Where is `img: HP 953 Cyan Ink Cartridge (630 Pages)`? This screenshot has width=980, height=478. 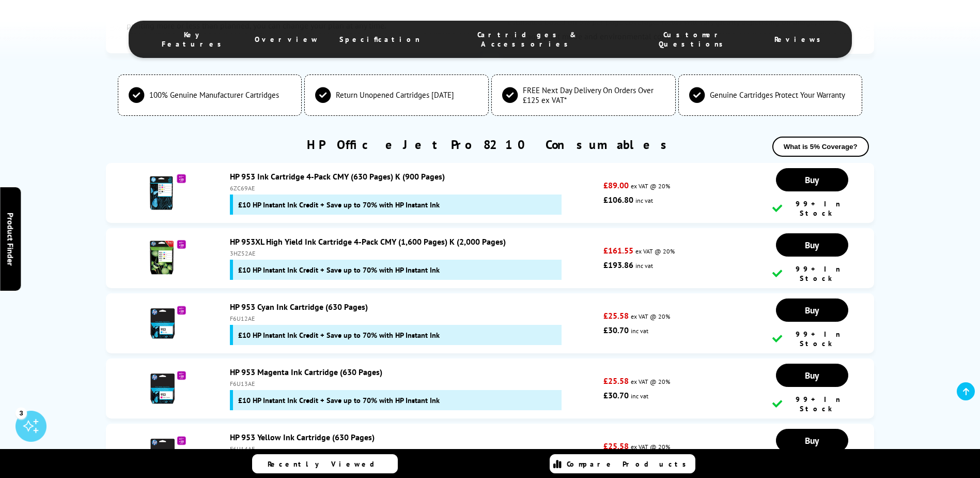 img: HP 953 Cyan Ink Cartridge (630 Pages) is located at coordinates (168, 322).